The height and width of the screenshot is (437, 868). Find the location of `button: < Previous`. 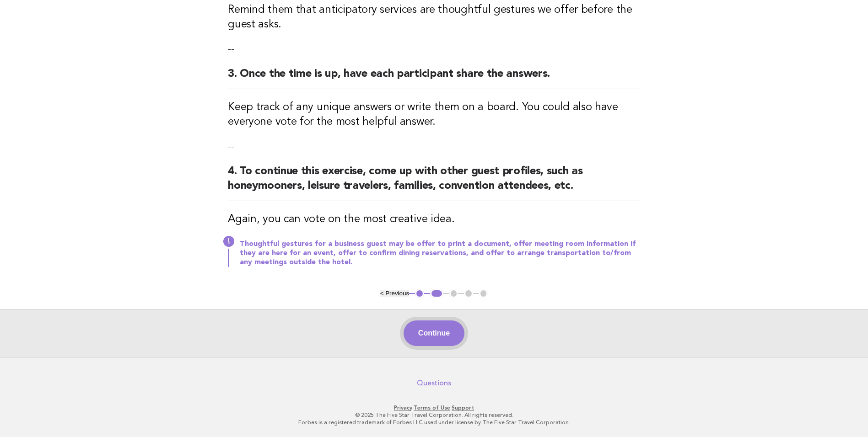

button: < Previous is located at coordinates (394, 293).